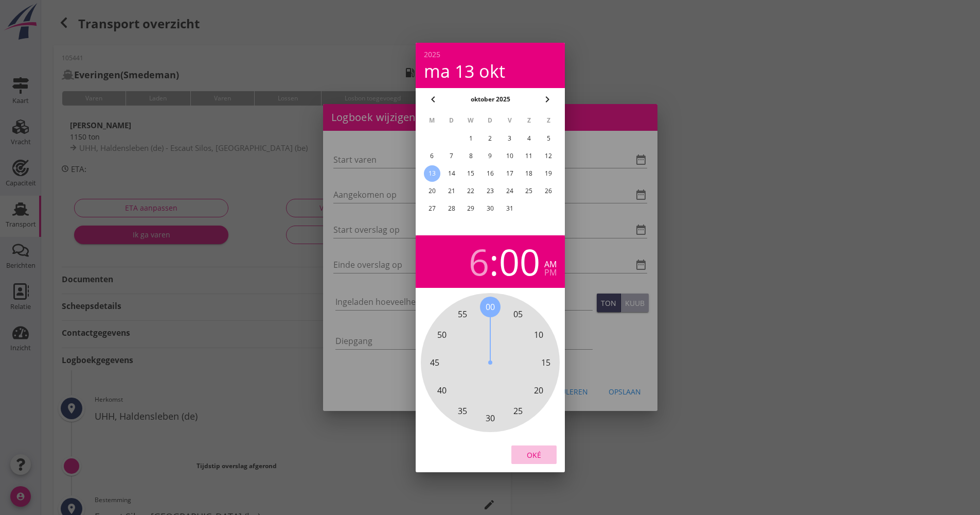  I want to click on button: 31, so click(510, 208).